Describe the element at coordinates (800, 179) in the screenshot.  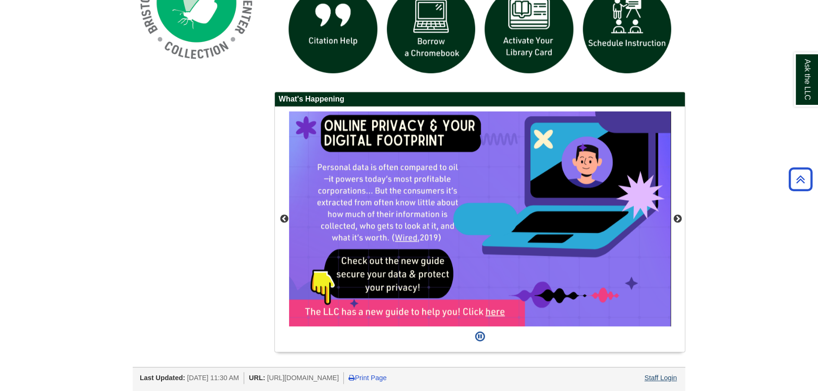
I see `a: Back to Top` at that location.